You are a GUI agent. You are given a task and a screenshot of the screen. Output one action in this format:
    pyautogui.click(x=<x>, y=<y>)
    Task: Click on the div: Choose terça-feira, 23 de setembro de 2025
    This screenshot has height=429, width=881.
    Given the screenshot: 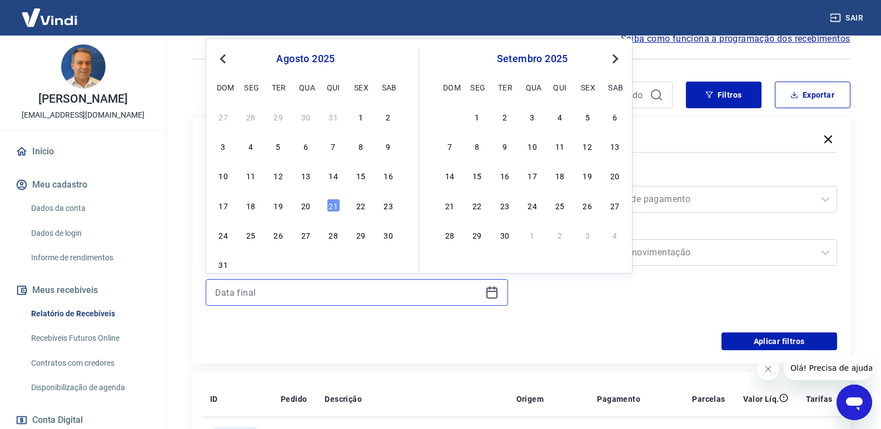 What is the action you would take?
    pyautogui.click(x=504, y=206)
    